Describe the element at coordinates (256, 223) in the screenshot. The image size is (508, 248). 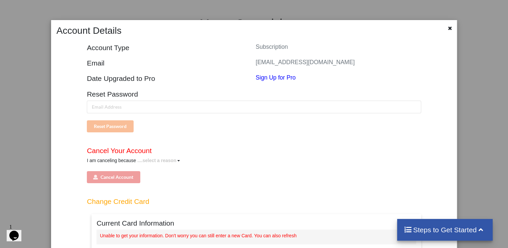
I see `h4: Current Card Information` at that location.